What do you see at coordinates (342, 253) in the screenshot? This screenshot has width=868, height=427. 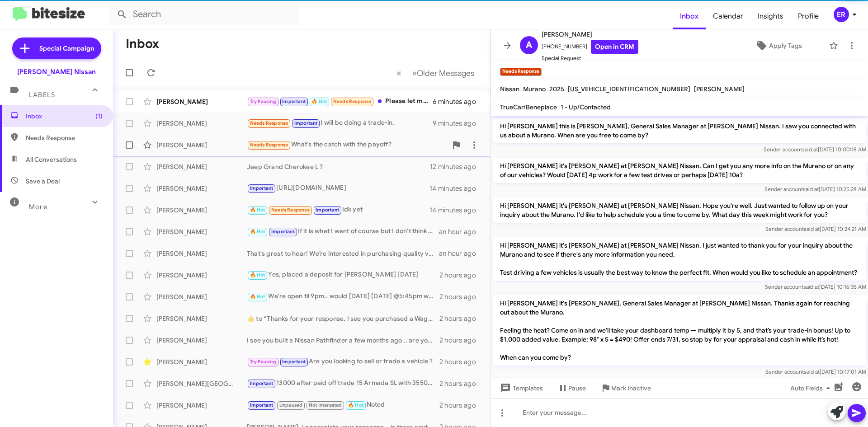 I see `div: That's great to hear! We’re interested in purchasing quality vehicles like your 2023 Jeep Compass...` at bounding box center [342, 253].